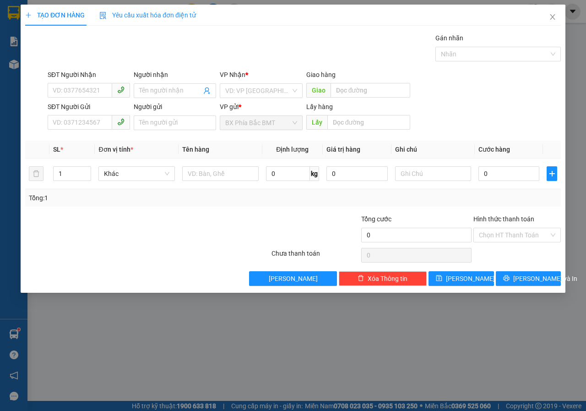  I want to click on span: close, so click(552, 17).